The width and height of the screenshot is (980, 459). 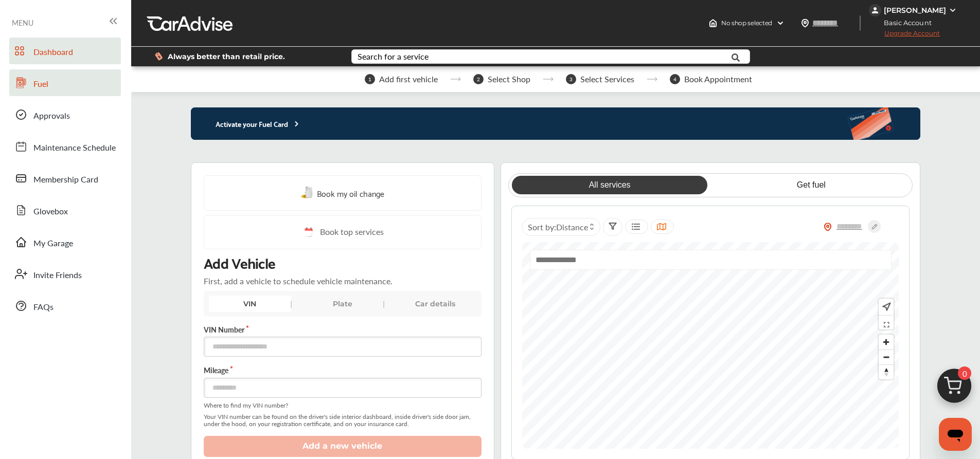 What do you see at coordinates (226, 57) in the screenshot?
I see `span: Always better than retail price.` at bounding box center [226, 57].